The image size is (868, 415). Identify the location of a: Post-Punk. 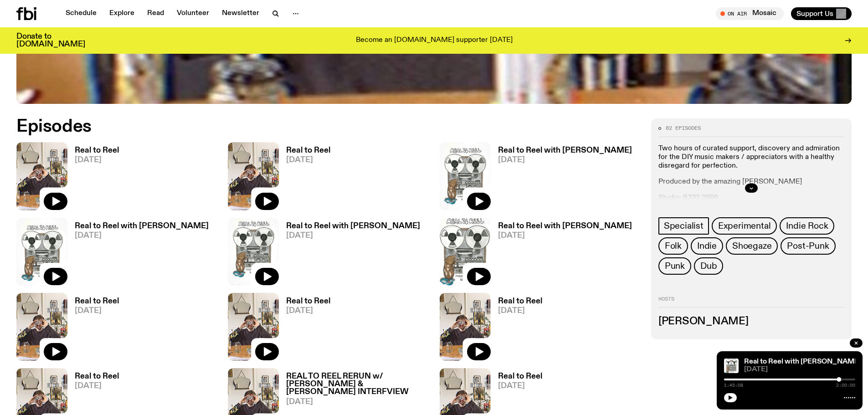
(808, 246).